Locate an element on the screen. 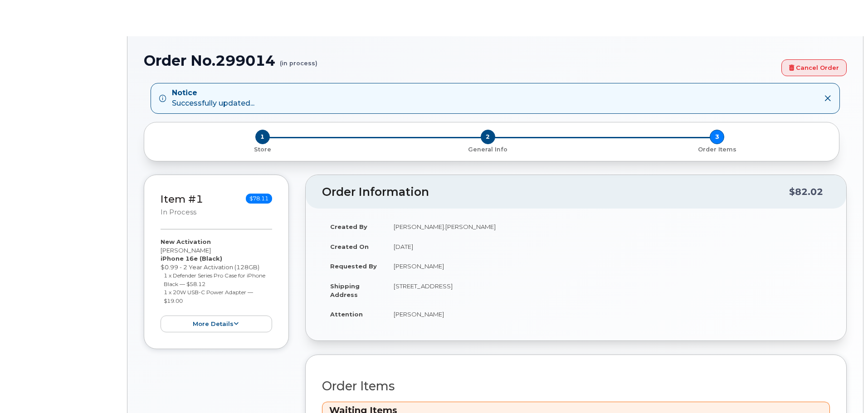 This screenshot has height=413, width=868. h2: Order Items is located at coordinates (576, 387).